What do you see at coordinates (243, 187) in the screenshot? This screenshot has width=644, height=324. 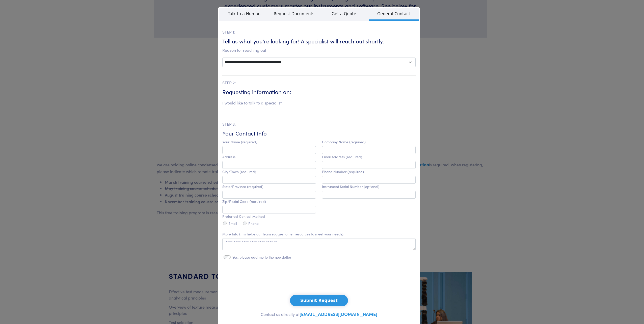 I see `label: State/Province (required)` at bounding box center [243, 187].